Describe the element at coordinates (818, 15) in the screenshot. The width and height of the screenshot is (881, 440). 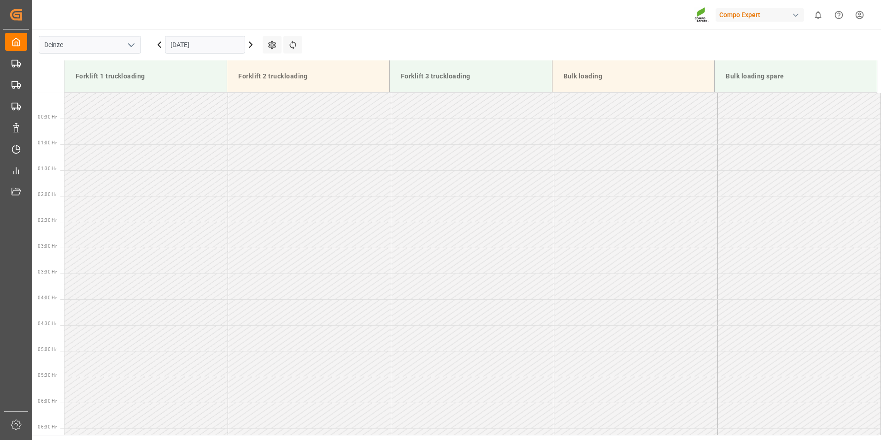
I see `button: show 0 new notifications` at that location.